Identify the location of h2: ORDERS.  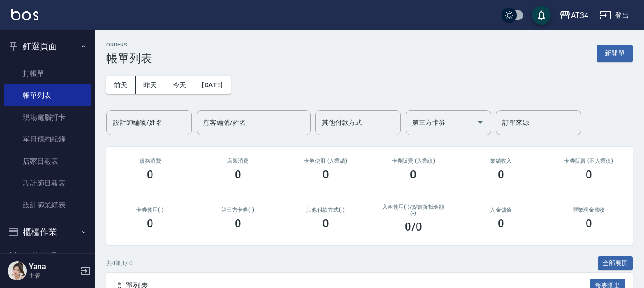
(129, 44).